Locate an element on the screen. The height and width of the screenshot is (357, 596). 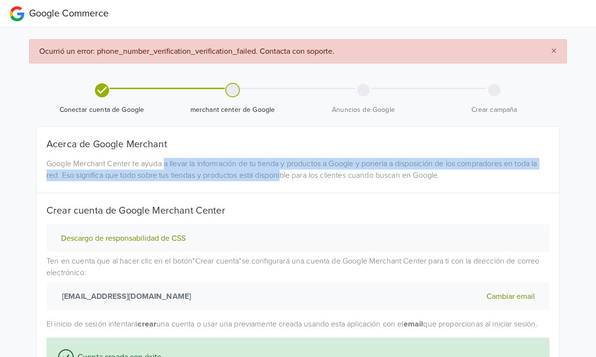
div: Google Merchant Center te ayuda a llevar la información de tu tienda y productos a Google y poner... is located at coordinates (298, 169).